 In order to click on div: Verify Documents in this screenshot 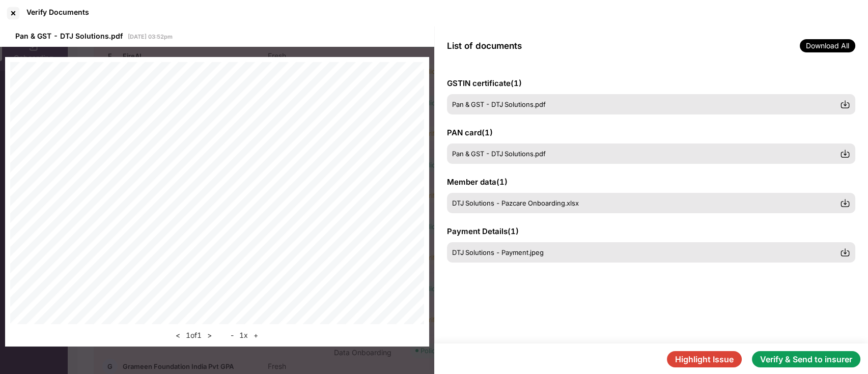, I will do `click(57, 12)`.